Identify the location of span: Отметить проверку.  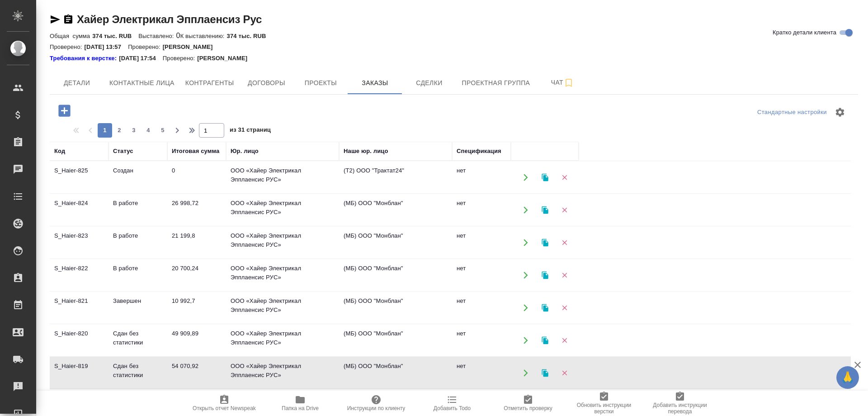
(527, 408).